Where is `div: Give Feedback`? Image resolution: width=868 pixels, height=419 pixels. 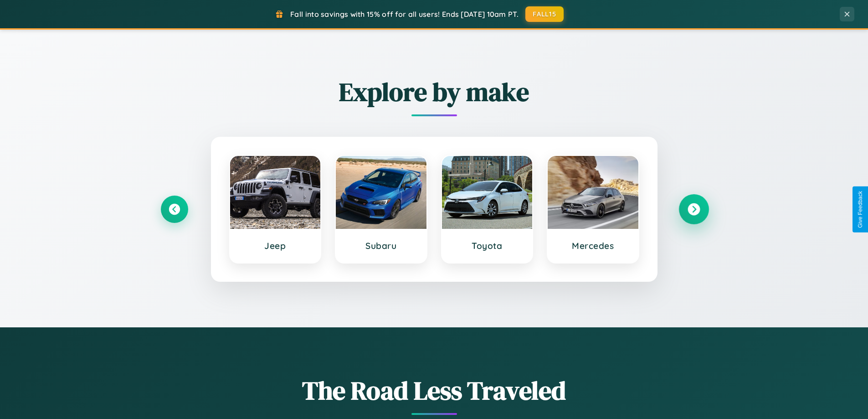 div: Give Feedback is located at coordinates (860, 210).